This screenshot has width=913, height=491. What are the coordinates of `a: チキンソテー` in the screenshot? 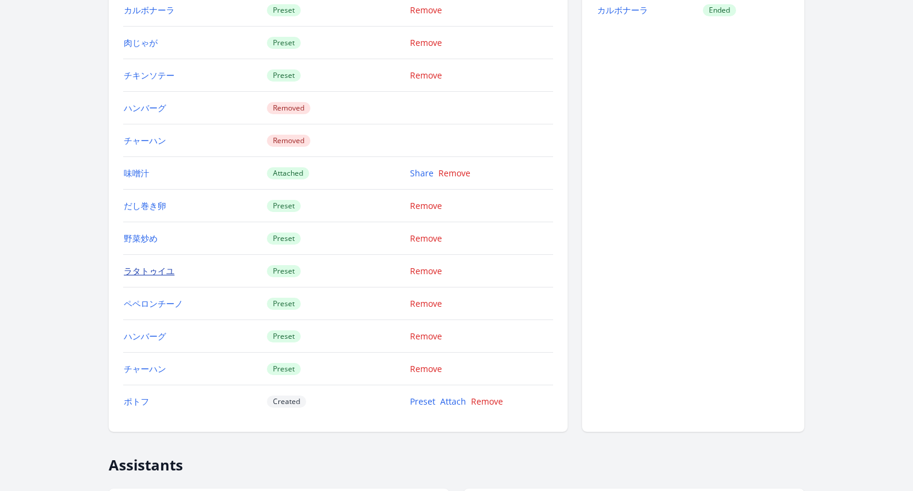 It's located at (149, 75).